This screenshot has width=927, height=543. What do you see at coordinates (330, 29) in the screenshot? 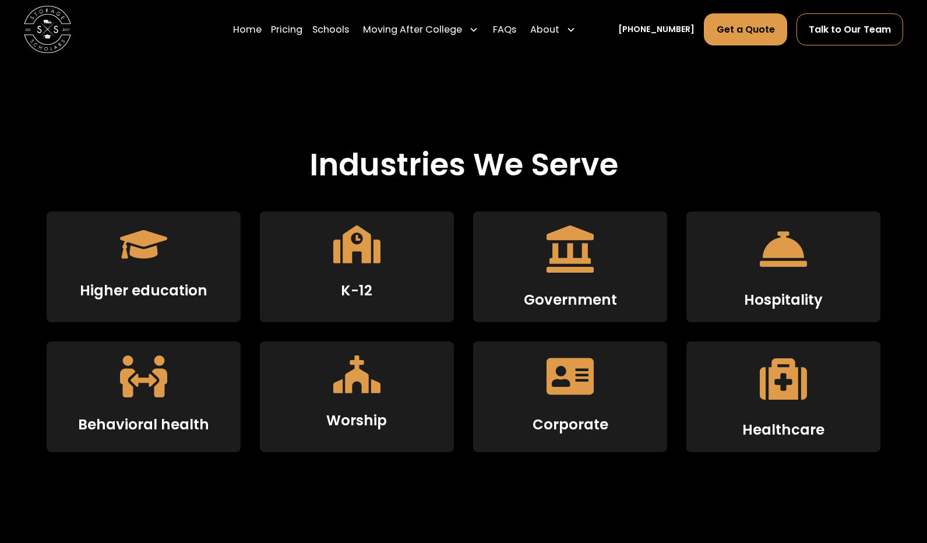
I see `a: Schools` at bounding box center [330, 29].